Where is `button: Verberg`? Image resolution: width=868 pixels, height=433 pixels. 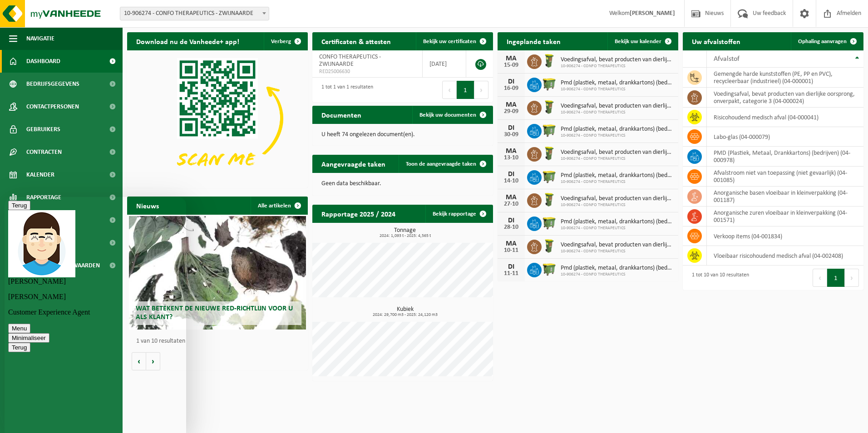
button: Verberg is located at coordinates (285, 42).